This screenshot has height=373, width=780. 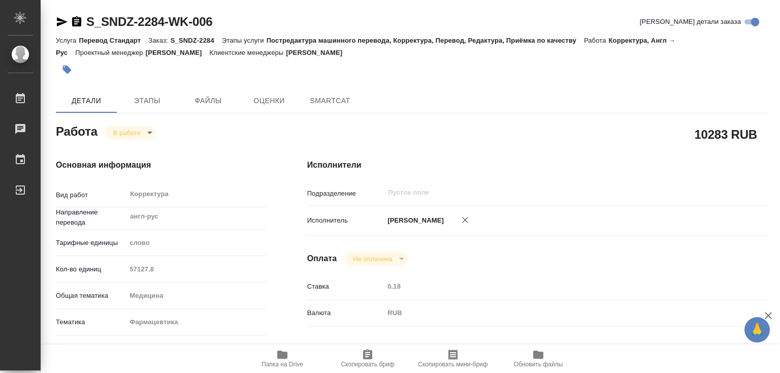 What do you see at coordinates (77, 22) in the screenshot?
I see `button: Скопировать ссылку` at bounding box center [77, 22].